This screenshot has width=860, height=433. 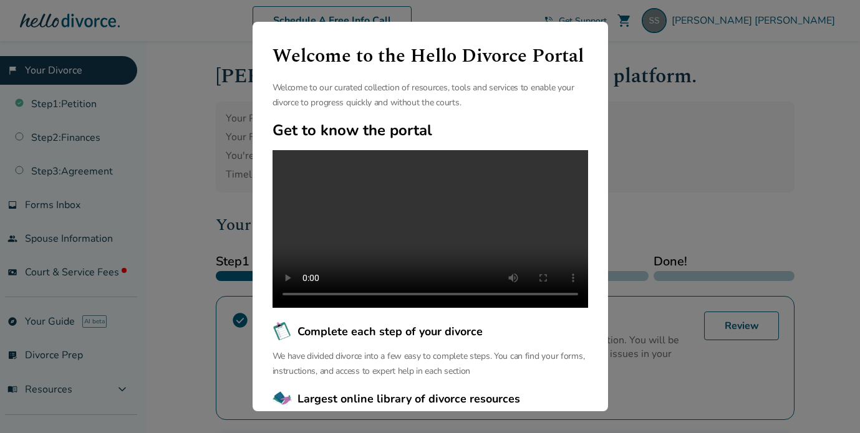 What do you see at coordinates (430, 56) in the screenshot?
I see `h1: Welcome to the Hello Divorce Portal` at bounding box center [430, 56].